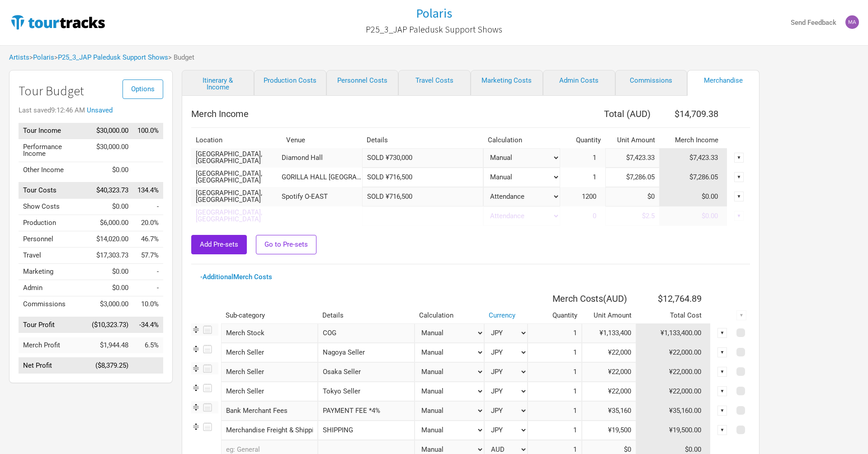 This screenshot has width=868, height=454. Describe the element at coordinates (286, 245) in the screenshot. I see `button: Go to Pre-sets` at that location.